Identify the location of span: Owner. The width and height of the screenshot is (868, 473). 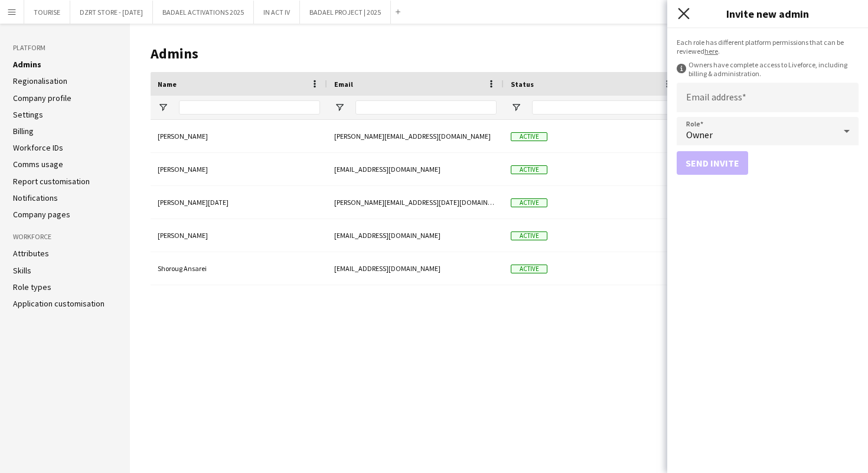
(699, 134).